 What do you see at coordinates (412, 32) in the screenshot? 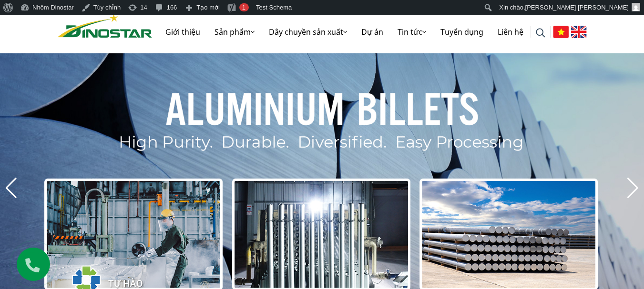
I see `a: Tin tức` at bounding box center [412, 32].